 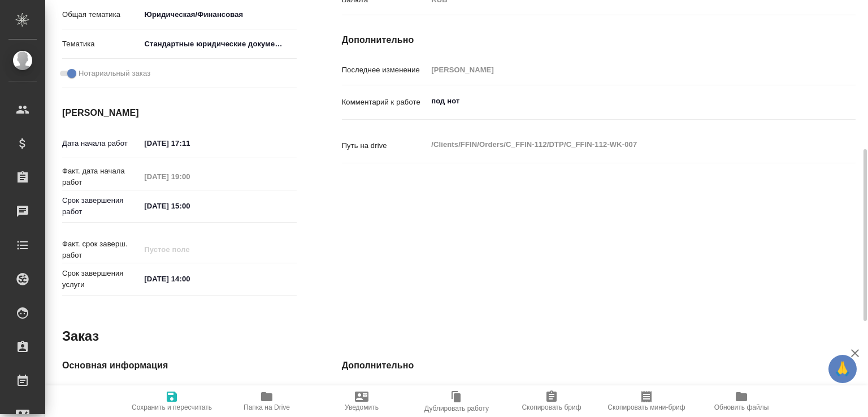 I want to click on button: Сохранить и пересчитать, so click(x=171, y=401).